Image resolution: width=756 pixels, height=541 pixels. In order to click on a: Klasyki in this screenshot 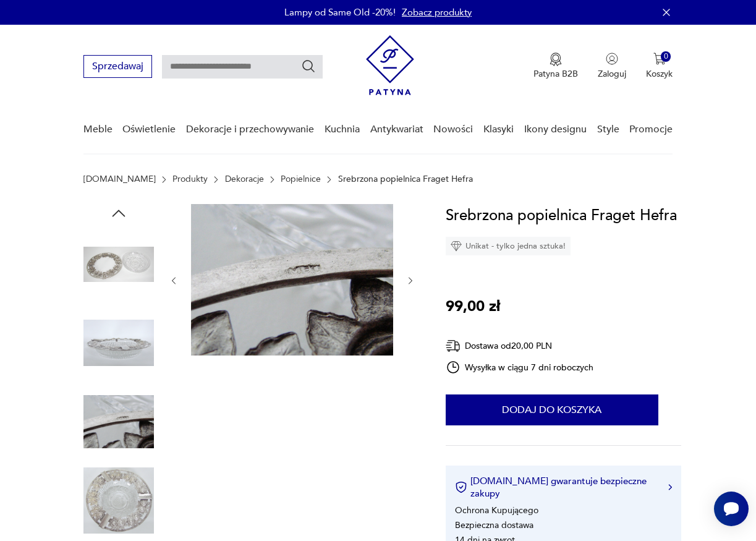, I will do `click(499, 129)`.